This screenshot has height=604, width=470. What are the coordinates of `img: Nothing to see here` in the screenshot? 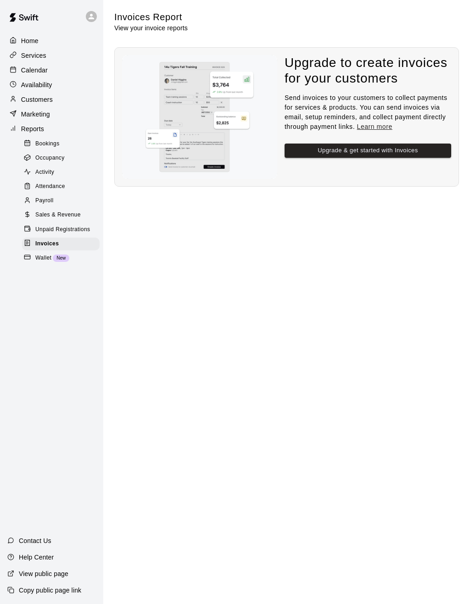 It's located at (200, 117).